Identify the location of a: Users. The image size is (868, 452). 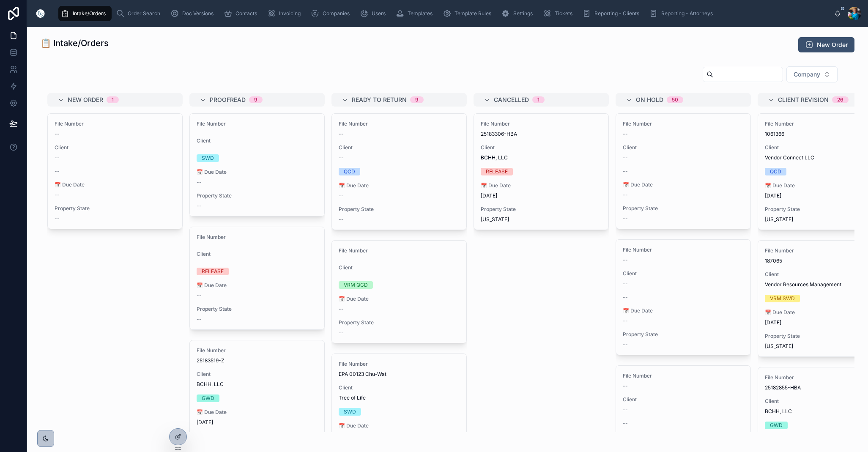
(374, 14).